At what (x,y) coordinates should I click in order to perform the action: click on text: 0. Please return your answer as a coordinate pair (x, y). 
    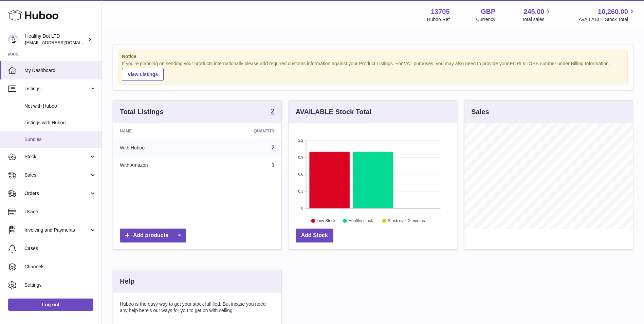
    Looking at the image, I should click on (302, 209).